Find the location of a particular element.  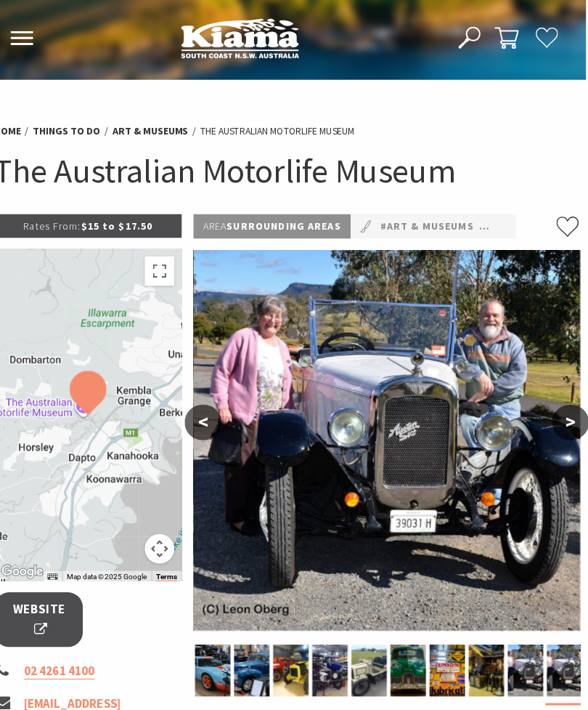

a: #Art & Museums is located at coordinates (428, 222).